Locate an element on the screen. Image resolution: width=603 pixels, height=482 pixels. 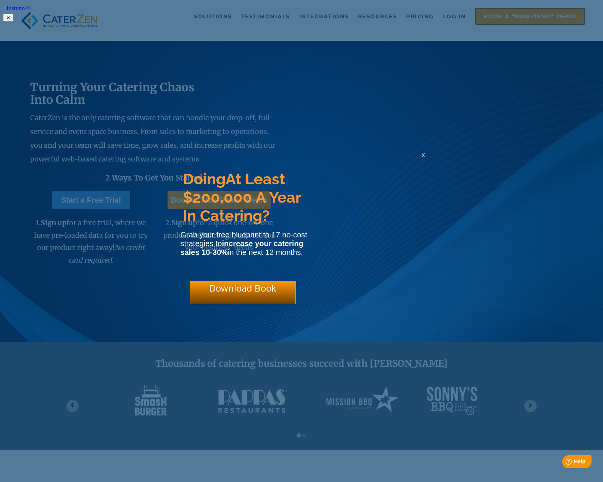
span: Help is located at coordinates (45, 9).